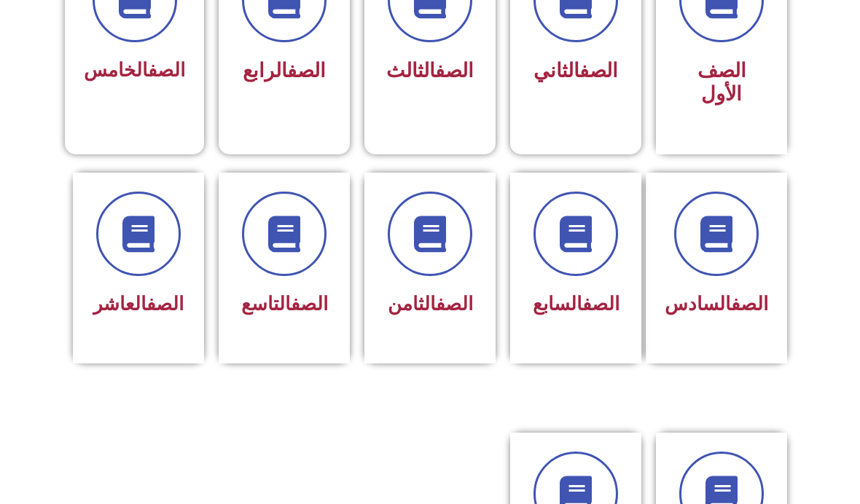  Describe the element at coordinates (430, 71) in the screenshot. I see `span: الثالث` at that location.